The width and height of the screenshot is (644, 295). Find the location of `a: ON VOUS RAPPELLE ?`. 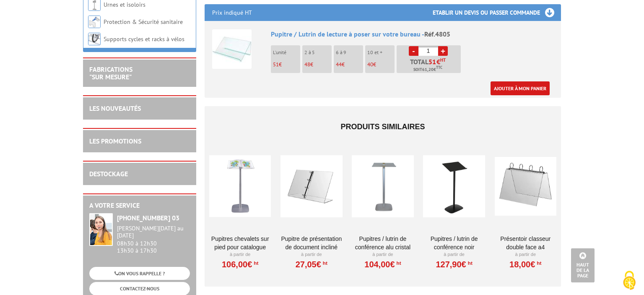

a: ON VOUS RAPPELLE ? is located at coordinates (140, 273).